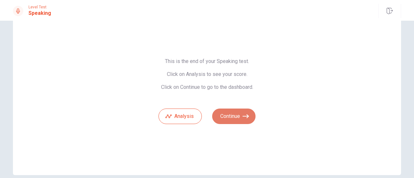 Image resolution: width=414 pixels, height=178 pixels. I want to click on a: Analysis, so click(180, 116).